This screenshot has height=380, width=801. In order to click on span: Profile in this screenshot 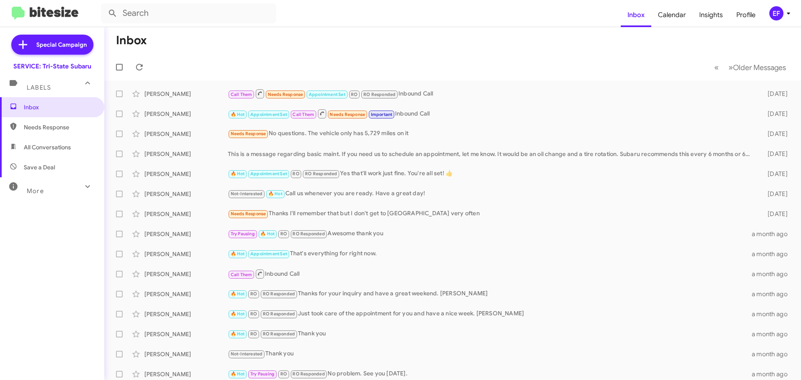, I will do `click(746, 15)`.